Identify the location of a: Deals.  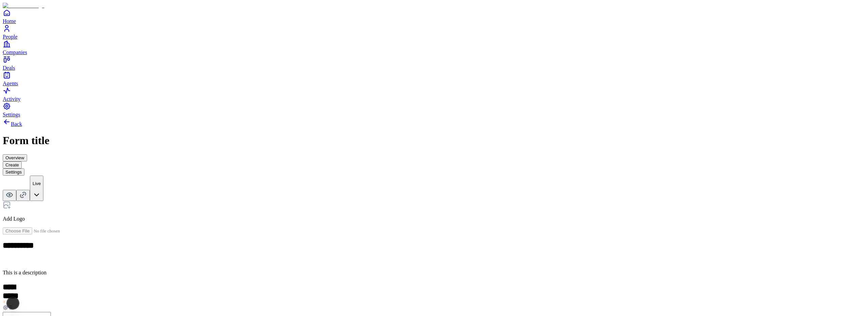
(434, 63).